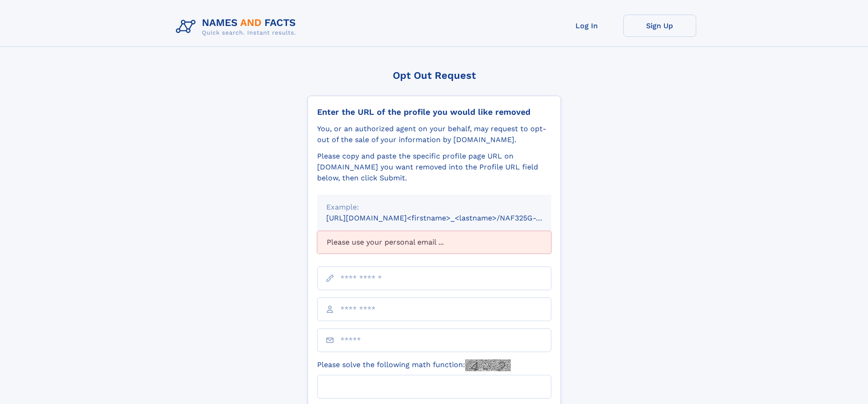 This screenshot has width=868, height=404. What do you see at coordinates (434, 75) in the screenshot?
I see `div: Opt Out Request` at bounding box center [434, 75].